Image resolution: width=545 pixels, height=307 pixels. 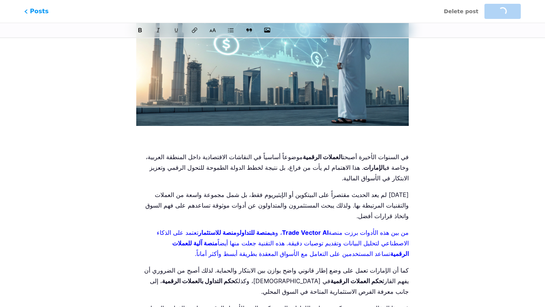 I want to click on button: Delete post, so click(x=461, y=11).